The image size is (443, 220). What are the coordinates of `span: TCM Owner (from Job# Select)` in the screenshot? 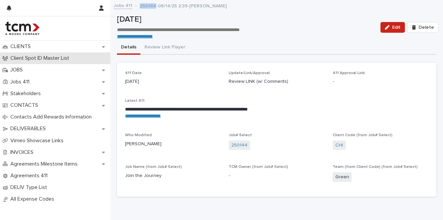 It's located at (258, 167).